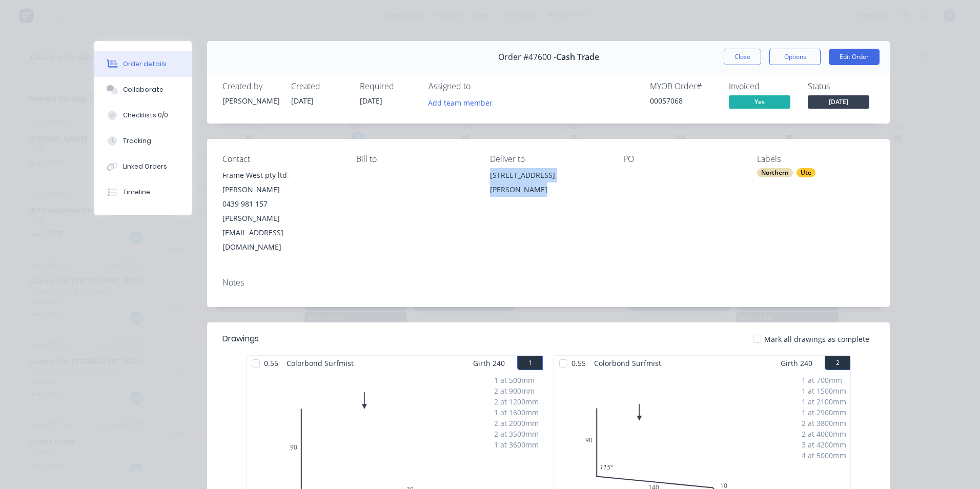 The width and height of the screenshot is (980, 489). What do you see at coordinates (823, 423) in the screenshot?
I see `div: 2 at 3800mm` at bounding box center [823, 423].